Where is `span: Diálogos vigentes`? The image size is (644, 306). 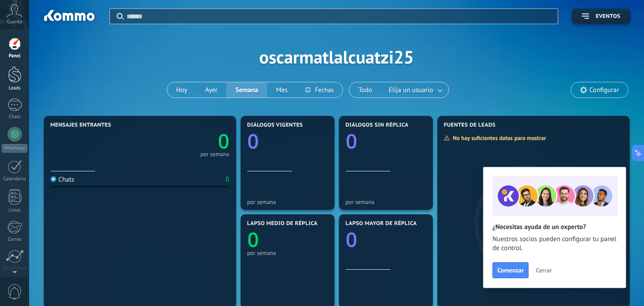
span: Diálogos vigentes is located at coordinates (275, 125).